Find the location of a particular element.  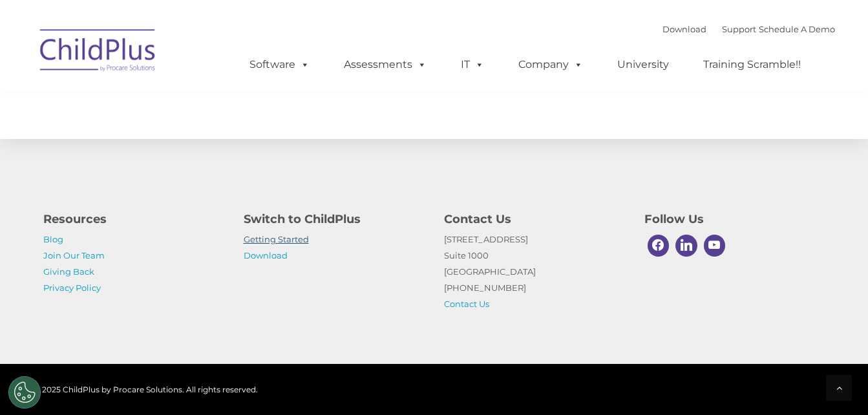

a: Join Our Team is located at coordinates (74, 255).